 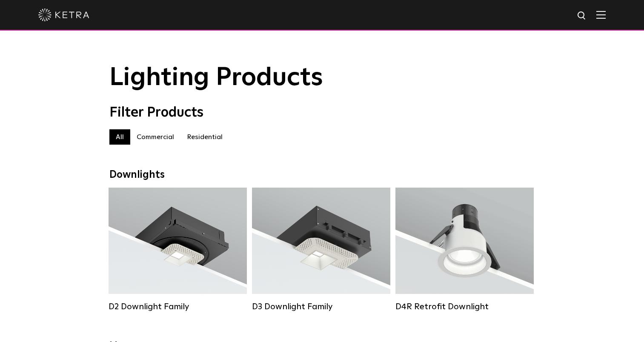 I want to click on a: D3 Downlight Family Lumen Output:700 / 900 / 1100Colors:White / Black / Silver / Bronze / Paintab..., so click(x=321, y=250).